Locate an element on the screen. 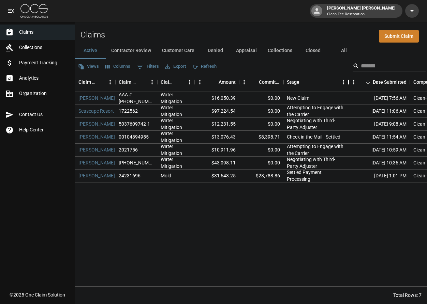 The height and width of the screenshot is (304, 427). span: Help Center is located at coordinates (44, 130).